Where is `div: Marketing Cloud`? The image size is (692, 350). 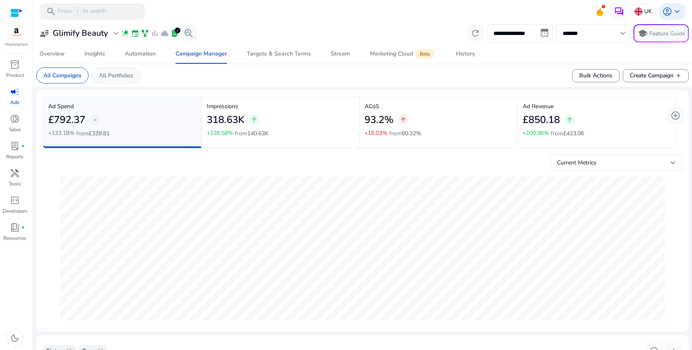 div: Marketing Cloud is located at coordinates (403, 54).